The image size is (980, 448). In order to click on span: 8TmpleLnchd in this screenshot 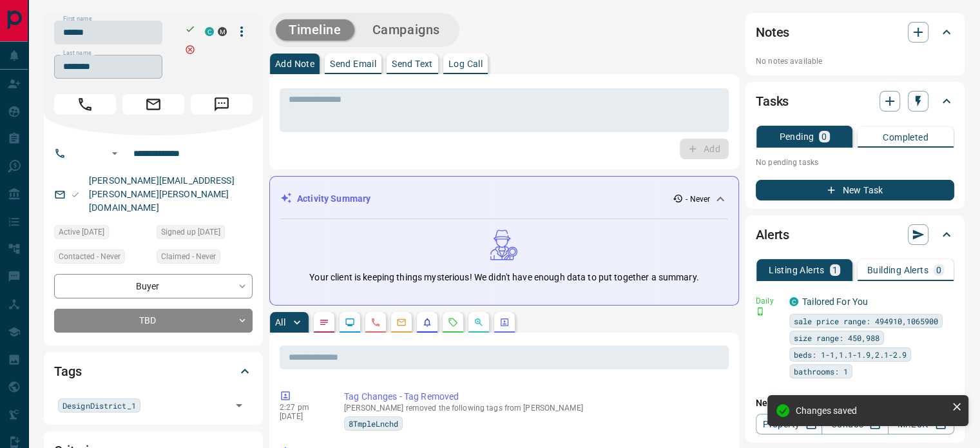, I will do `click(373, 423)`.